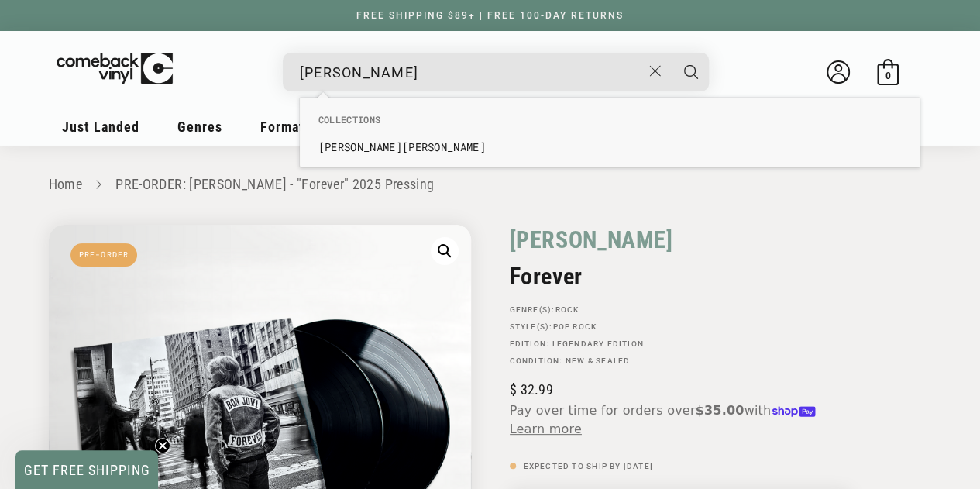 This screenshot has height=489, width=980. What do you see at coordinates (681, 276) in the screenshot?
I see `h2: Forever` at bounding box center [681, 276].